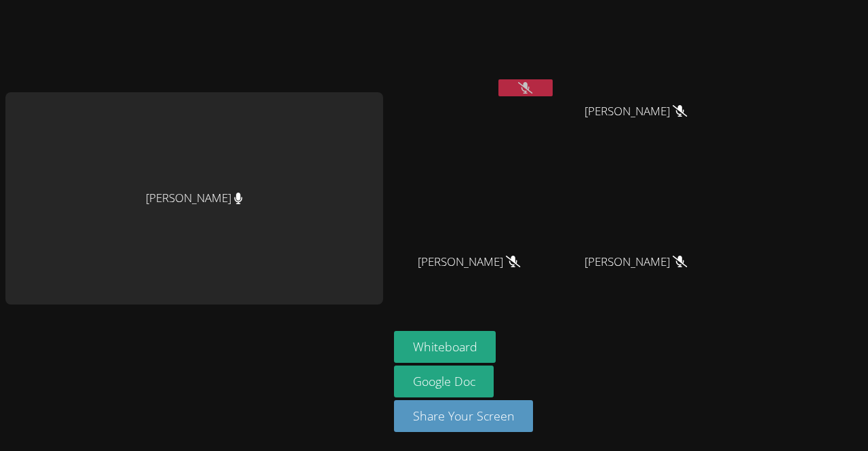 Image resolution: width=868 pixels, height=451 pixels. I want to click on a: Google Doc, so click(445, 381).